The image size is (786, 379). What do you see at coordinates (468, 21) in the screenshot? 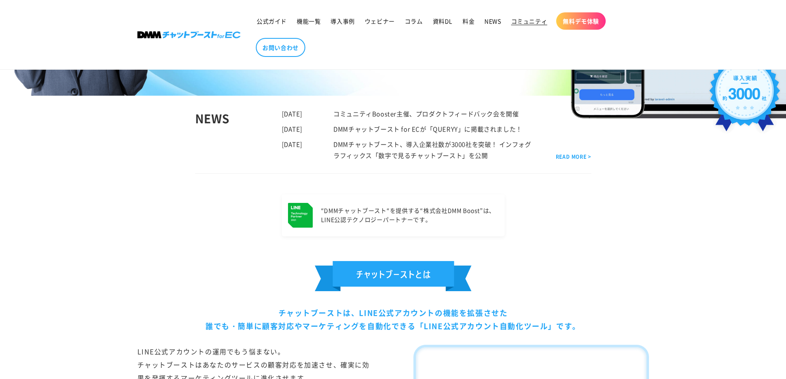
I see `span: 料金` at bounding box center [468, 21].